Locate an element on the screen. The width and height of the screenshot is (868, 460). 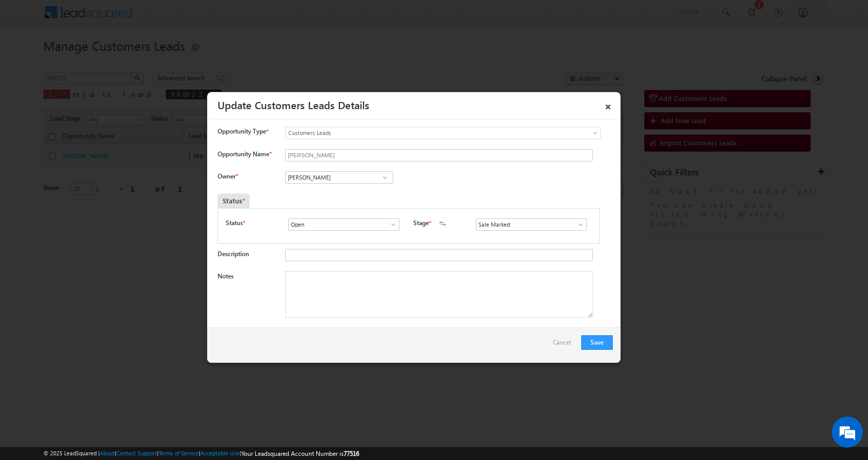
a: Acceptable Use is located at coordinates (220, 453).